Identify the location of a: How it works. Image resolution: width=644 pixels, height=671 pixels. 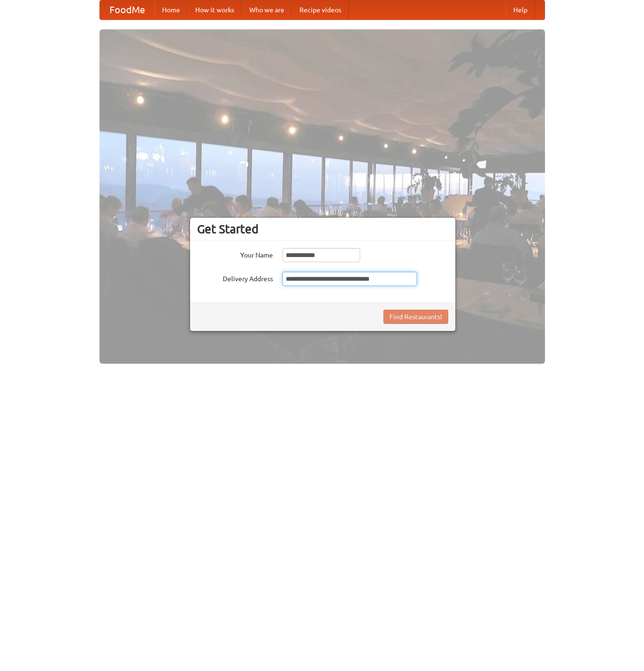
(215, 10).